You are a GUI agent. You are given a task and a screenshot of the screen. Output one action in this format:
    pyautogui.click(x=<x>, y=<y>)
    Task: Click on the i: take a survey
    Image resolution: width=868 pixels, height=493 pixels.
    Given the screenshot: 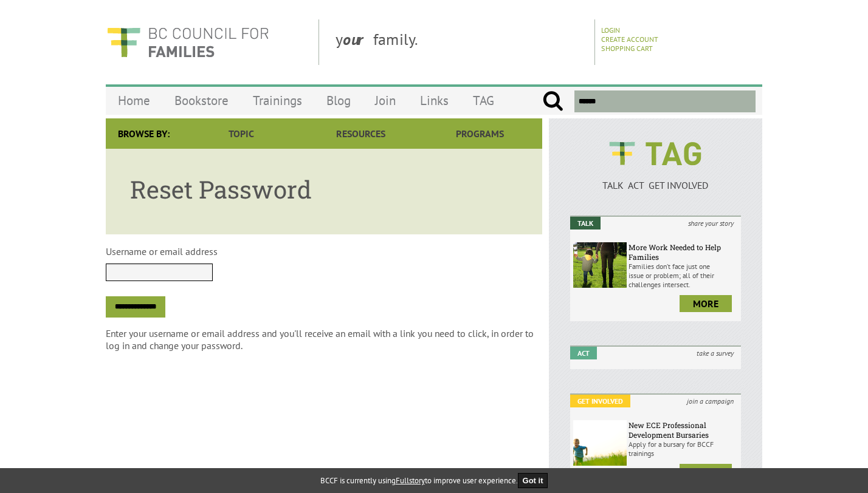 What is the action you would take?
    pyautogui.click(x=714, y=353)
    